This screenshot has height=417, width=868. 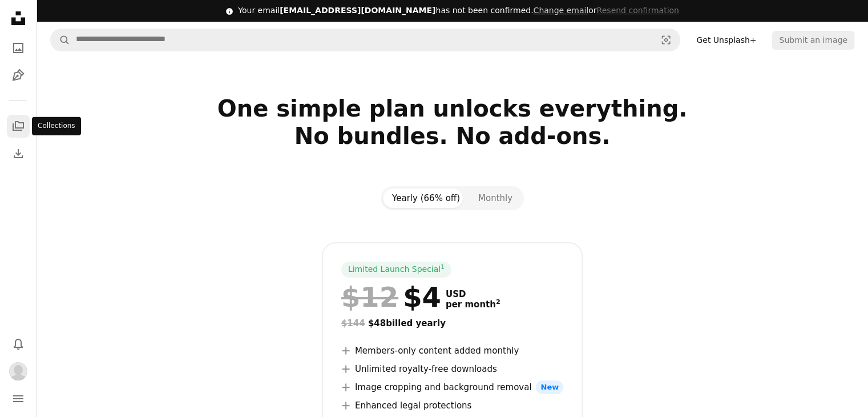 What do you see at coordinates (353, 323) in the screenshot?
I see `span: $144` at bounding box center [353, 323].